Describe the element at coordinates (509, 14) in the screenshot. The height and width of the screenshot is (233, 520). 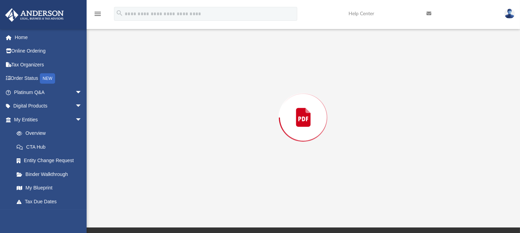
I see `img: User Pic` at that location.